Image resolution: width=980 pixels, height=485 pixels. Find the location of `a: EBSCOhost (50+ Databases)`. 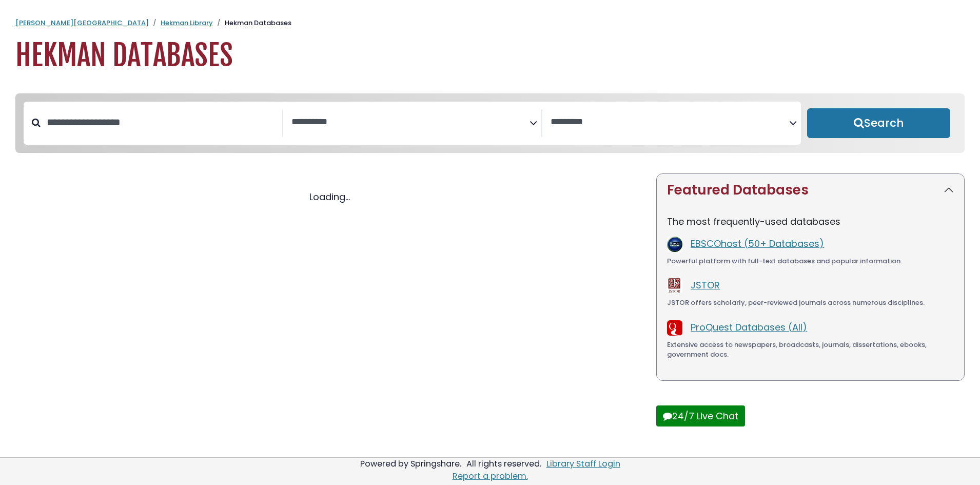

a: EBSCOhost (50+ Databases) is located at coordinates (757, 243).